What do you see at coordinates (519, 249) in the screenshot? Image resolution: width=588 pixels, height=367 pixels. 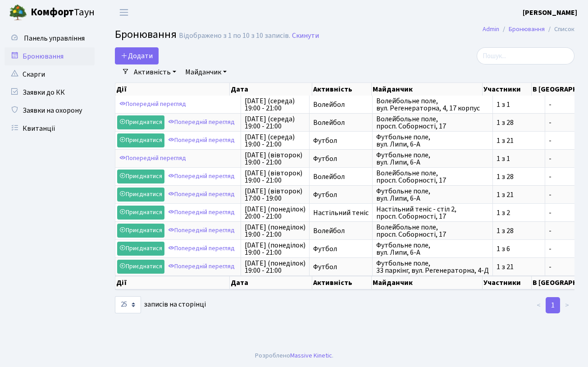 I see `span: 1 з 6` at bounding box center [519, 249].